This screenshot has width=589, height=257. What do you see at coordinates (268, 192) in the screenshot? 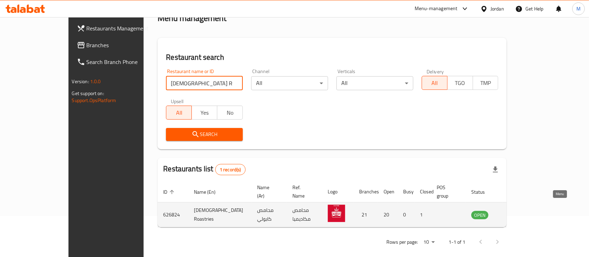
I see `span: Name (Ar)` at bounding box center [268, 192].